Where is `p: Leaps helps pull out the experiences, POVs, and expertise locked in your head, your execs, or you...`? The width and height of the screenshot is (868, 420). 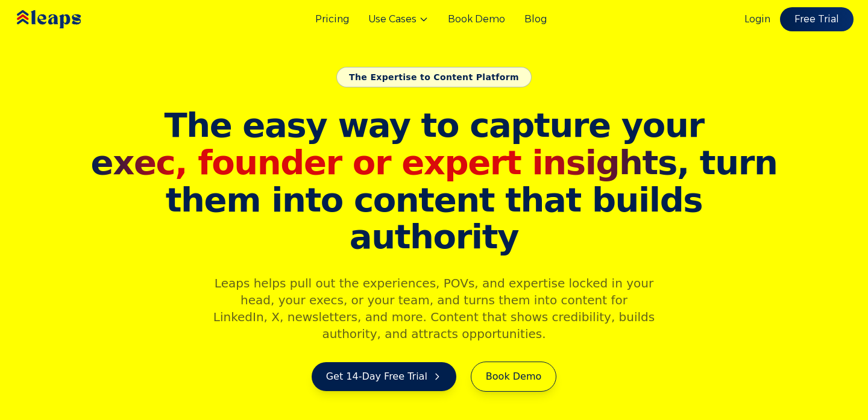 p: Leaps helps pull out the experiences, POVs, and expertise locked in your head, your execs, or you... is located at coordinates (434, 309).